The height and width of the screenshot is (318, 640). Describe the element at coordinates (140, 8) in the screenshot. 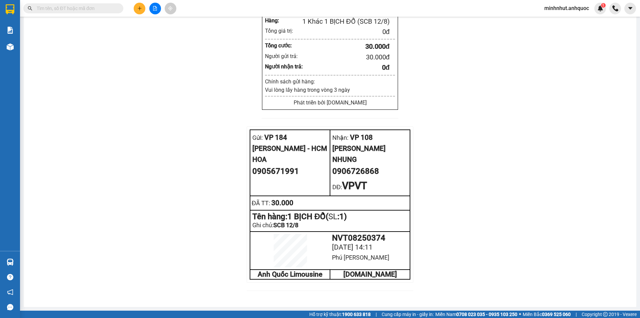

I see `span: plus` at that location.